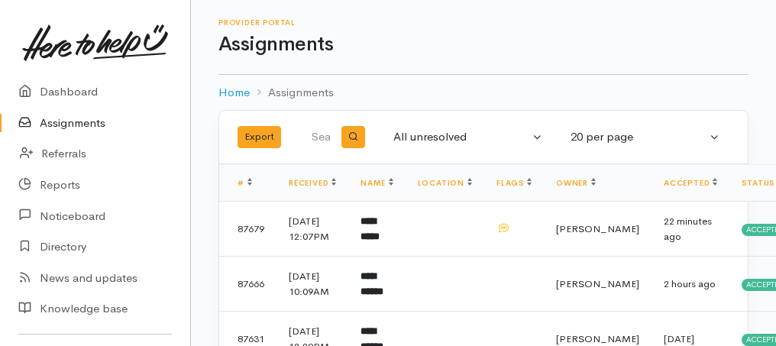 The image size is (776, 346). Describe the element at coordinates (645, 137) in the screenshot. I see `button: 20 per page` at that location.